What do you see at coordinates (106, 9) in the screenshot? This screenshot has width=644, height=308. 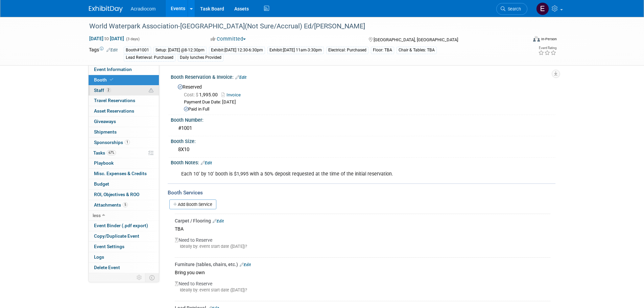 I see `img: ExhibitDay` at bounding box center [106, 9].